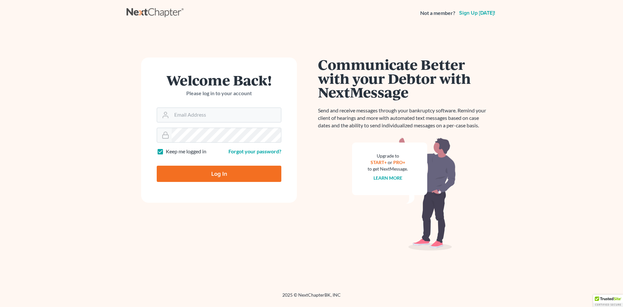 Image resolution: width=623 pixels, height=307 pixels. What do you see at coordinates (219, 93) in the screenshot?
I see `p: Please log in to your account` at bounding box center [219, 93].